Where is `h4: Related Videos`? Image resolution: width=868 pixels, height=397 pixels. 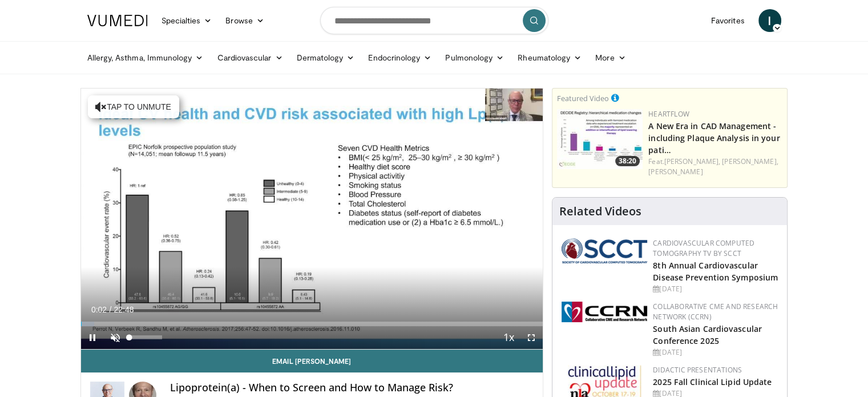
h4: Related Videos is located at coordinates (601, 211).